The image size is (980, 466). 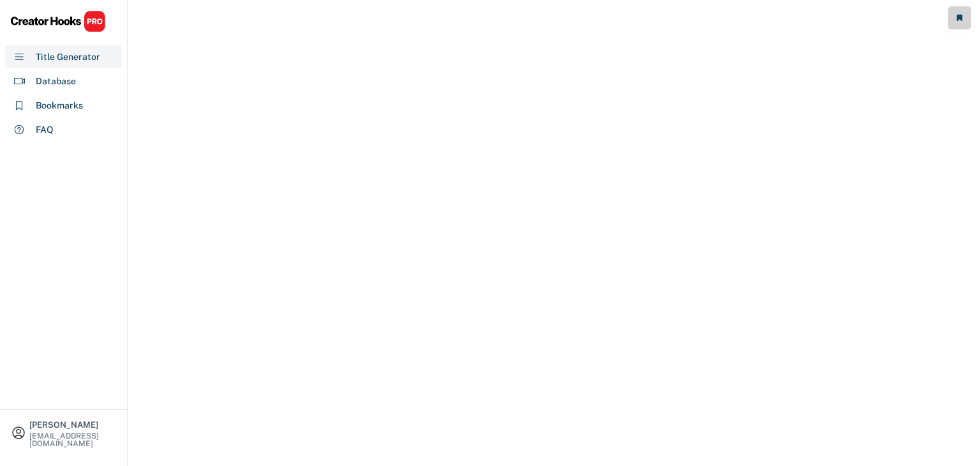 What do you see at coordinates (45, 129) in the screenshot?
I see `div: FAQ` at bounding box center [45, 129].